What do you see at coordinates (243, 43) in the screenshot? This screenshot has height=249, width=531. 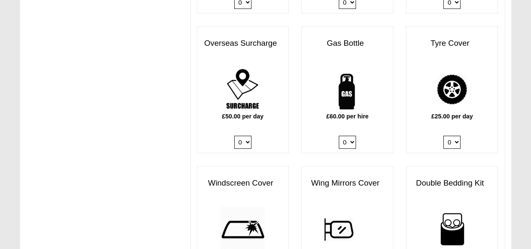 I see `h3: Overseas Surcharge` at bounding box center [243, 43].